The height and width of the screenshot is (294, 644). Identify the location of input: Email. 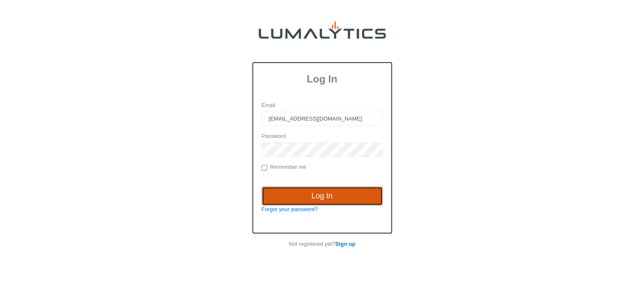
(322, 119).